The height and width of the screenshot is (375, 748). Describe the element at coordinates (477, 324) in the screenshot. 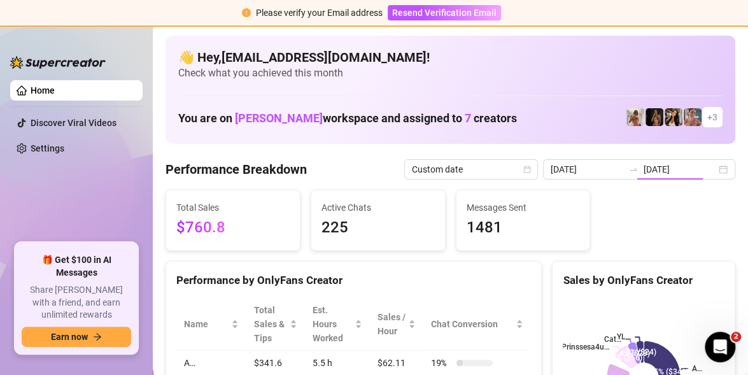

I see `th: Chat Conversion` at that location.